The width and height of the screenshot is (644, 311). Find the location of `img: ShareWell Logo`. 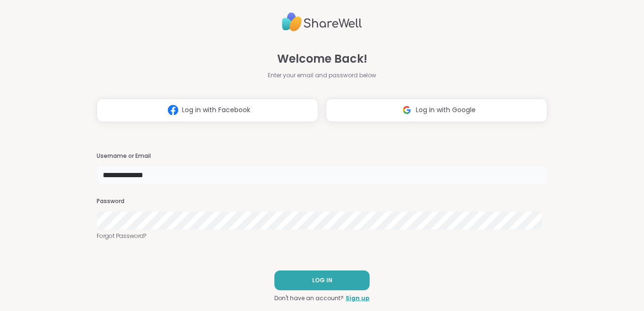

img: ShareWell Logo is located at coordinates (322, 22).